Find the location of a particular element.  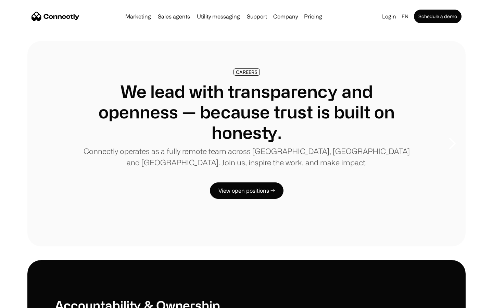

ul: Language list is located at coordinates (27, 301).